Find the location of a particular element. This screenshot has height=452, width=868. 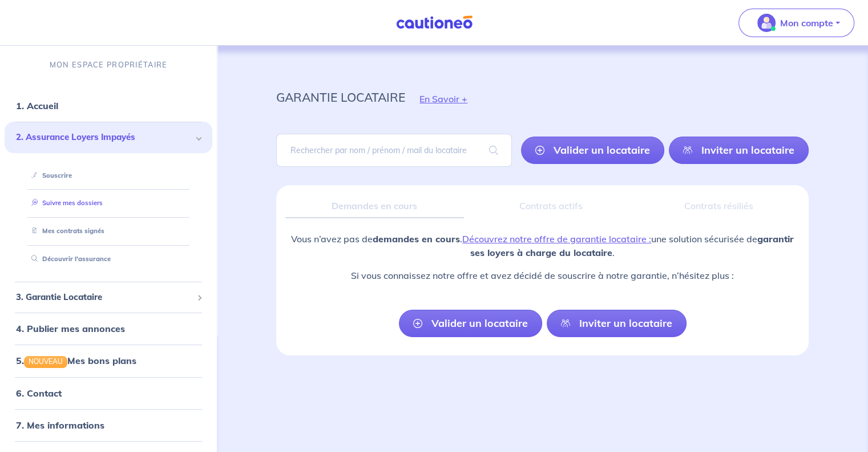

a: 4. Publier mes annonces is located at coordinates (70, 329).